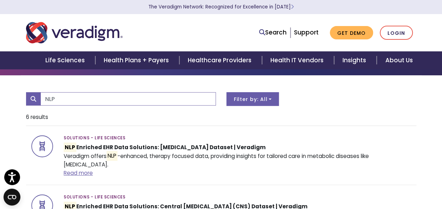  What do you see at coordinates (66, 60) in the screenshot?
I see `a: Life Sciences` at bounding box center [66, 60].